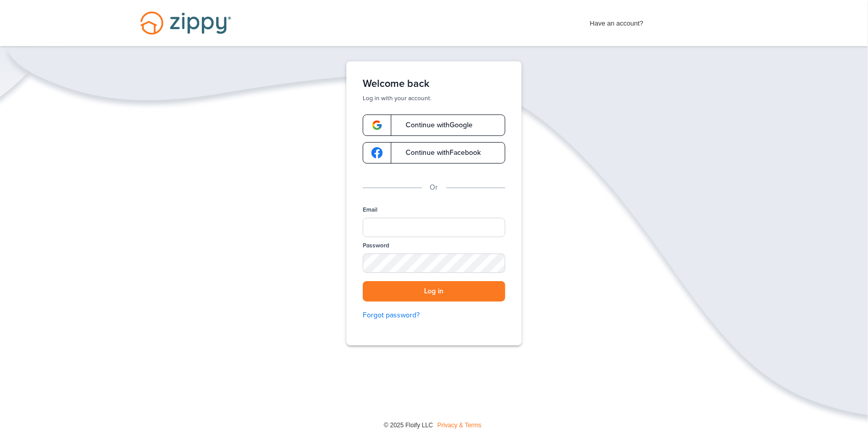  Describe the element at coordinates (434, 291) in the screenshot. I see `button: Log in` at that location.